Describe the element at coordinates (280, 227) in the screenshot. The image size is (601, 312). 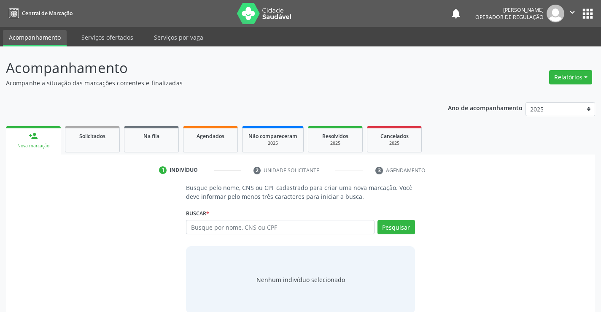
I see `input: Busque por nome, CNS ou CPF` at that location.